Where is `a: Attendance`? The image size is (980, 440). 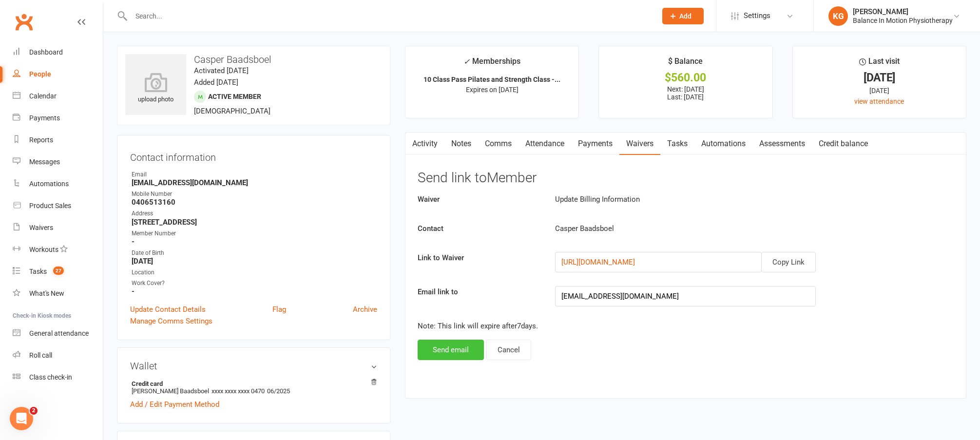 a: Attendance is located at coordinates (544, 144).